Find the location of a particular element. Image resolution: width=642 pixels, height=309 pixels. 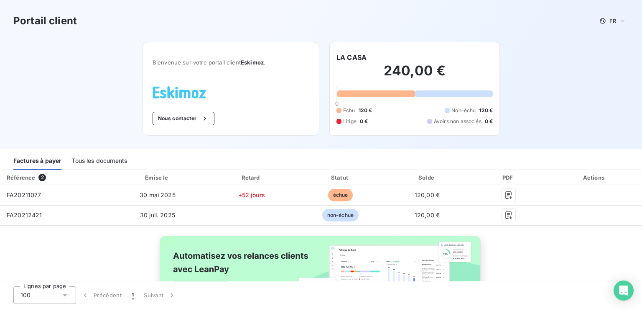

div: Solde is located at coordinates (427, 177).